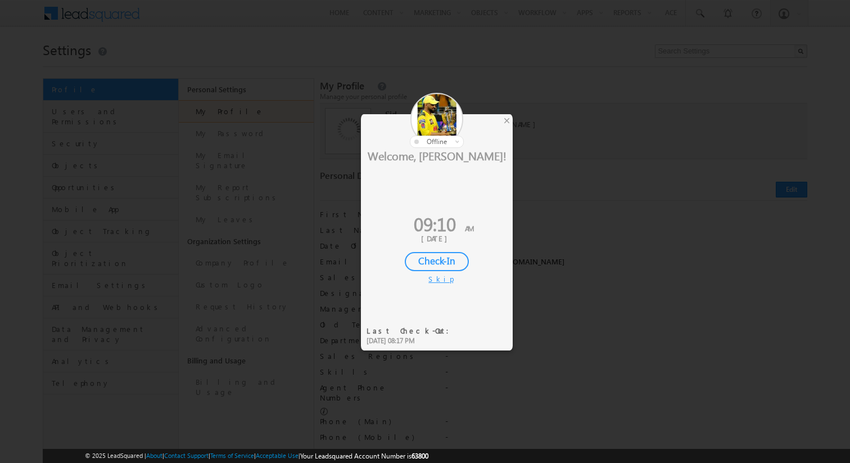  I want to click on span: offline, so click(437, 141).